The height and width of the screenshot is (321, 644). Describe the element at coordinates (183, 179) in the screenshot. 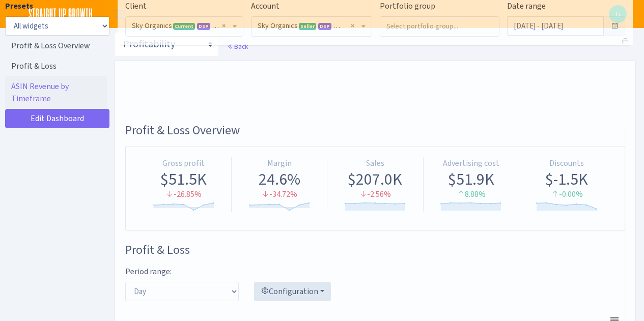

I see `div: $51.5K` at that location.